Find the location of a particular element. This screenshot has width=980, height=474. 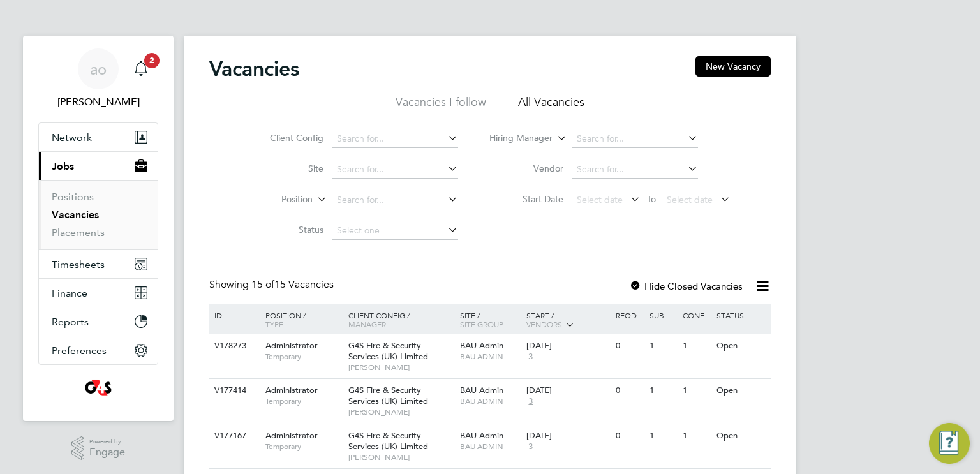

span: alan overton is located at coordinates (99, 102).